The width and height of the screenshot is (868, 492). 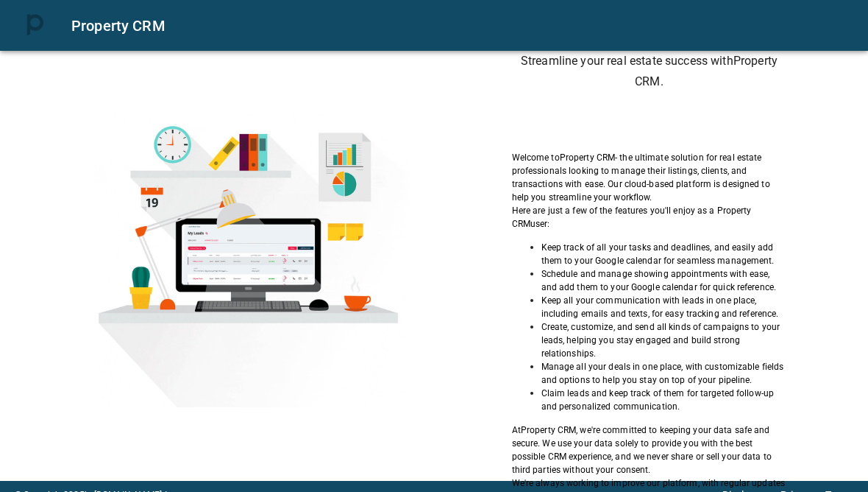 I want to click on p: Here are just a few of the features you'll enjoy as a Property CRM user:, so click(x=649, y=217).